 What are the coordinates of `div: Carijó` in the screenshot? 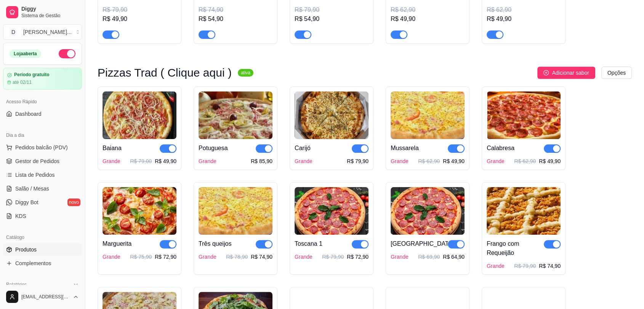 It's located at (302, 148).